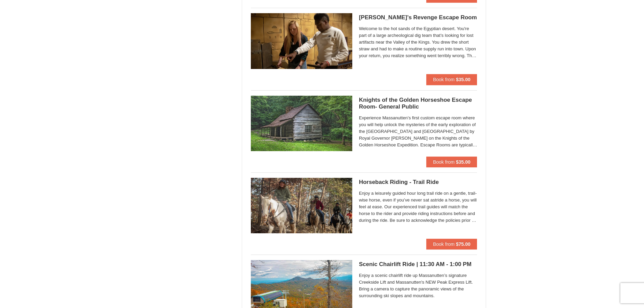 The width and height of the screenshot is (644, 308). Describe the element at coordinates (301, 124) in the screenshot. I see `img: 6619913-491-e8ed24e0.jpg` at that location.